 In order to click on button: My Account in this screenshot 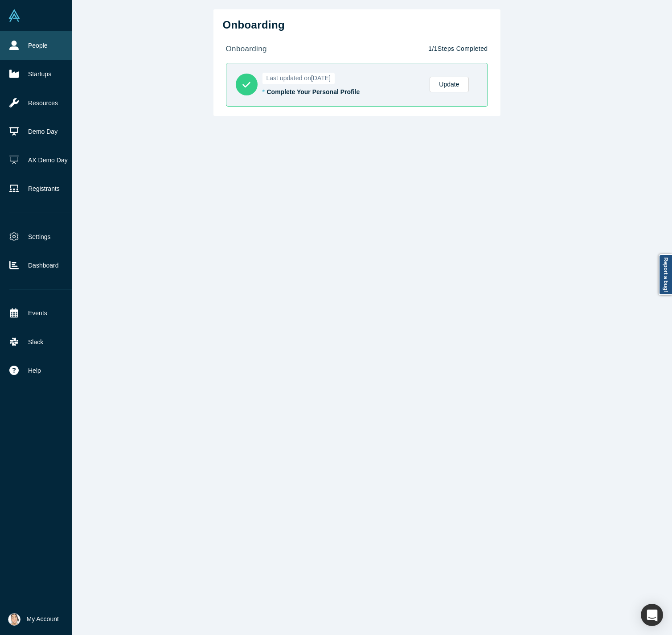, I will do `click(33, 620)`.